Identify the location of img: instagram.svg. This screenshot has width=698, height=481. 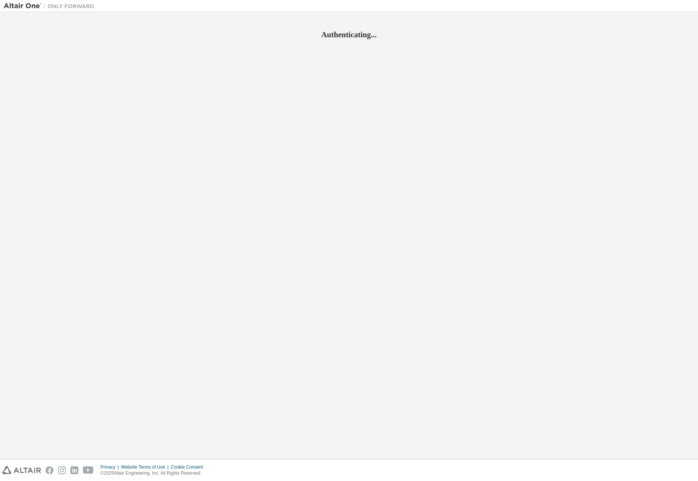
(62, 470).